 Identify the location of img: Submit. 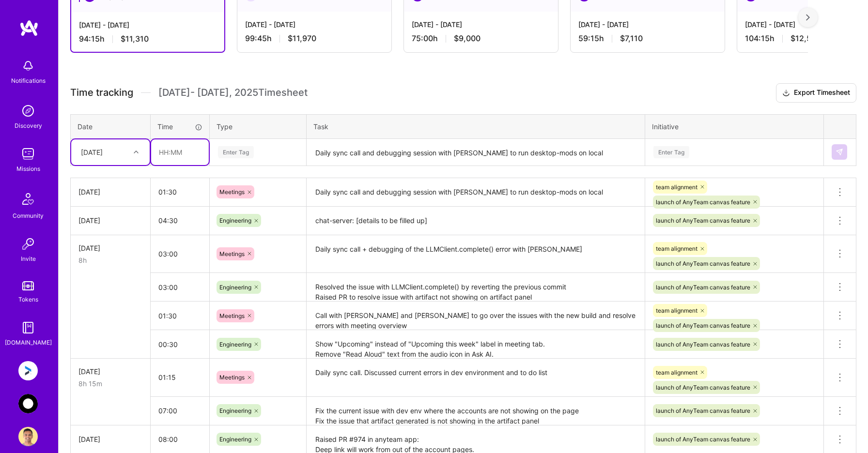
(839, 152).